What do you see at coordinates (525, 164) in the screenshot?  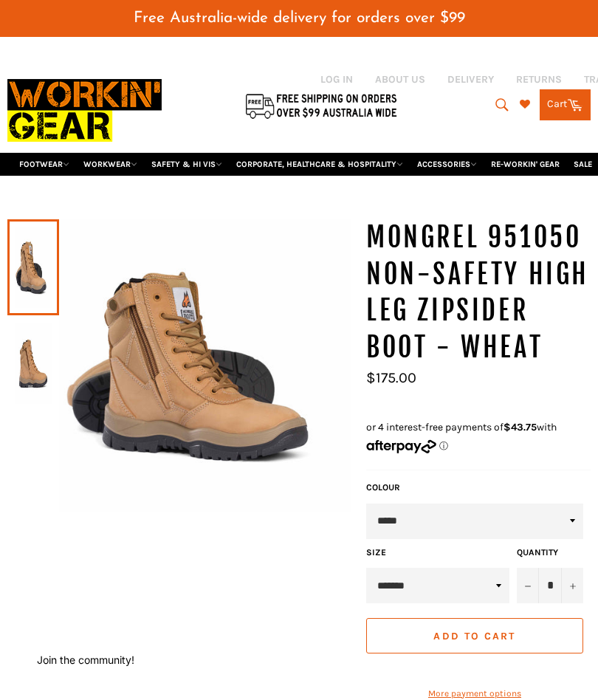 I see `a: RE-WORKIN' GEAR` at bounding box center [525, 164].